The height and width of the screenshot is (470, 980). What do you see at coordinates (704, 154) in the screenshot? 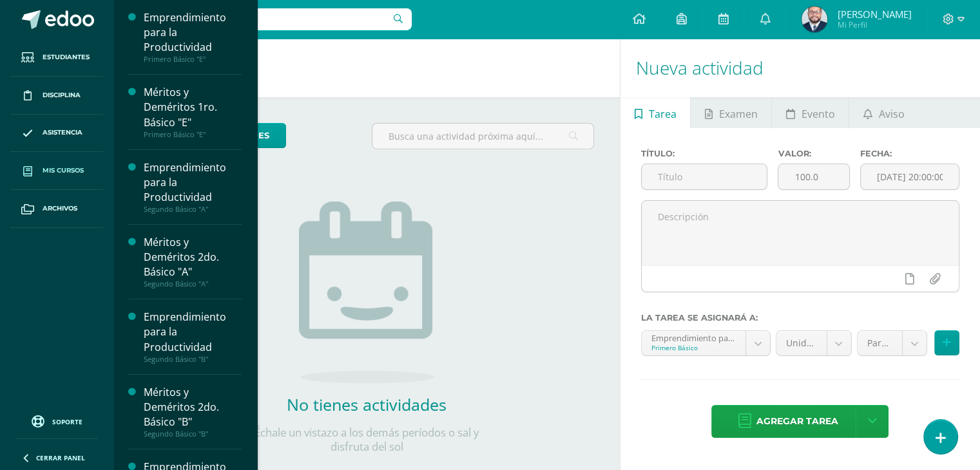
I see `label: Título:` at bounding box center [704, 154].